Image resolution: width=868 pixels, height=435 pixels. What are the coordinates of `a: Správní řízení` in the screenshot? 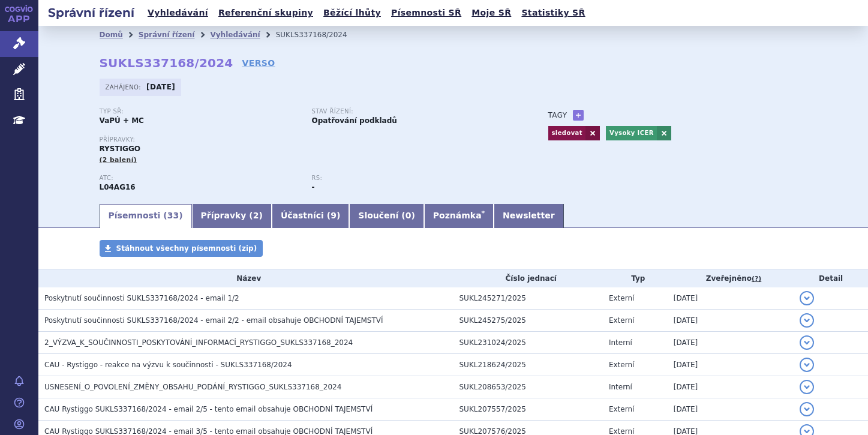 It's located at (167, 35).